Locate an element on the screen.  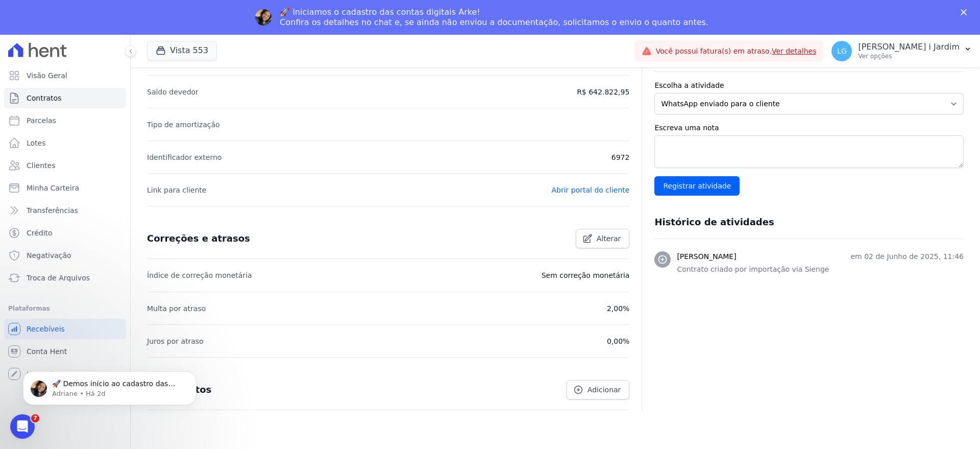
a: Adicionar is located at coordinates (598, 390).